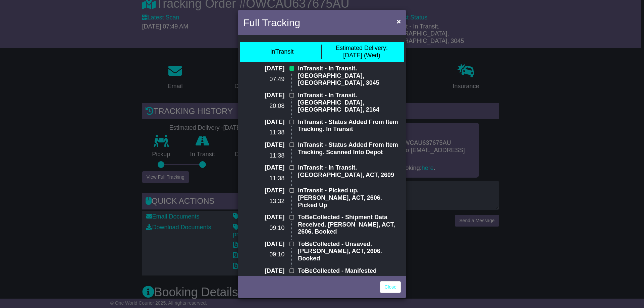  Describe the element at coordinates (391, 287) in the screenshot. I see `a: Close` at that location.